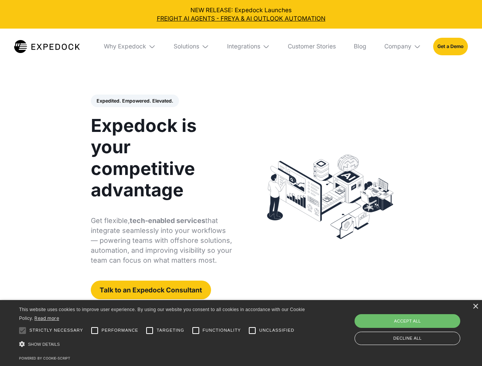 The image size is (482, 366). I want to click on a: Powered by cookie-script, so click(45, 358).